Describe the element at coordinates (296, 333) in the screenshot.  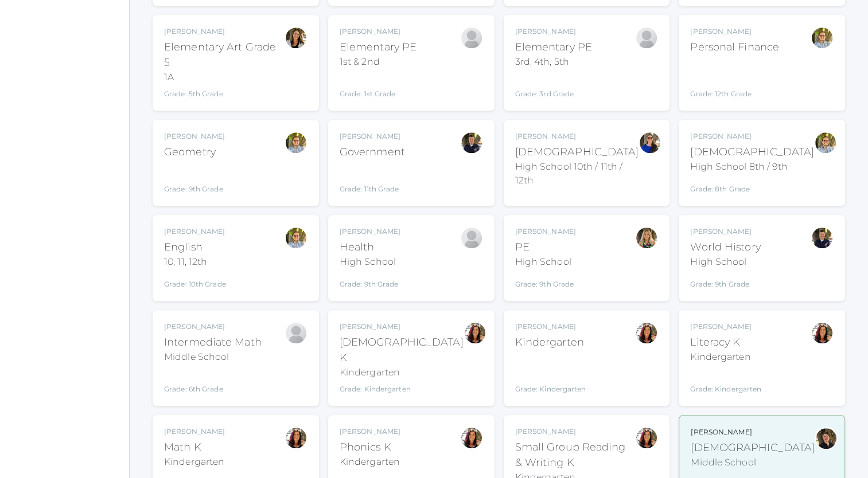
I see `div: Bonnie Posey` at that location.